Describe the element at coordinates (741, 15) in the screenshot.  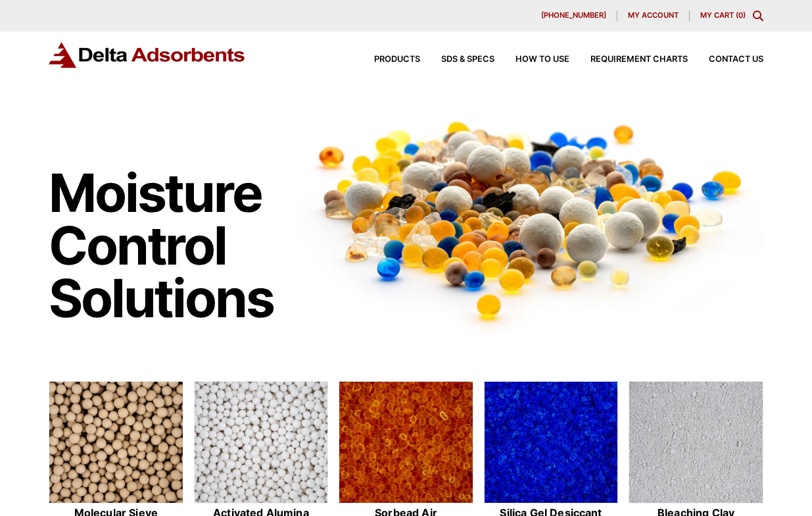
I see `span: 0` at that location.